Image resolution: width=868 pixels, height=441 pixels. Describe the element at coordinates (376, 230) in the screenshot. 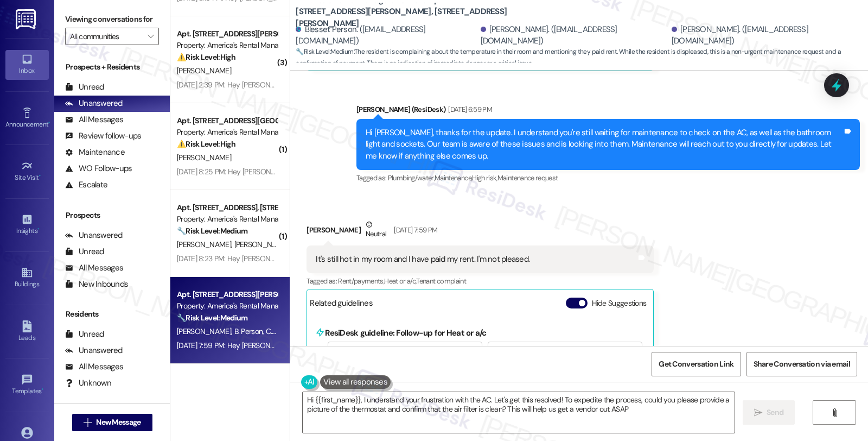

I see `div: Neutral` at that location.